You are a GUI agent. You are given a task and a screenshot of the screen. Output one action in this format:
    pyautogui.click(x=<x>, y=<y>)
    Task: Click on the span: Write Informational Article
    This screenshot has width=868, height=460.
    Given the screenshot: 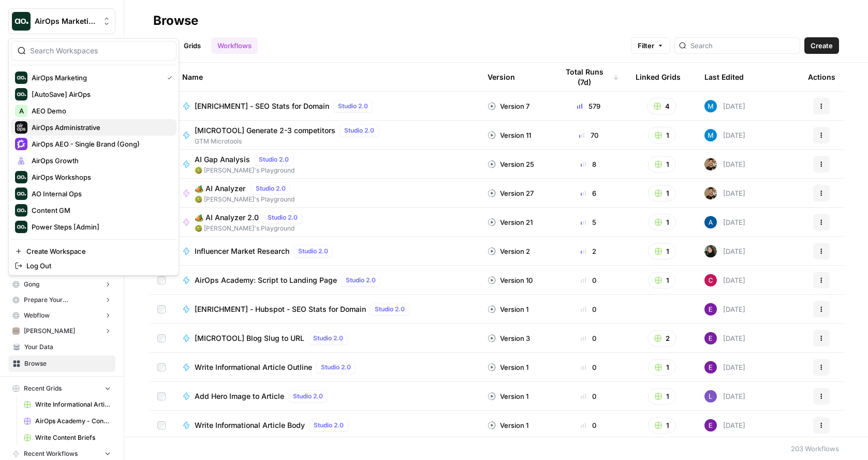 What is the action you would take?
    pyautogui.click(x=73, y=404)
    